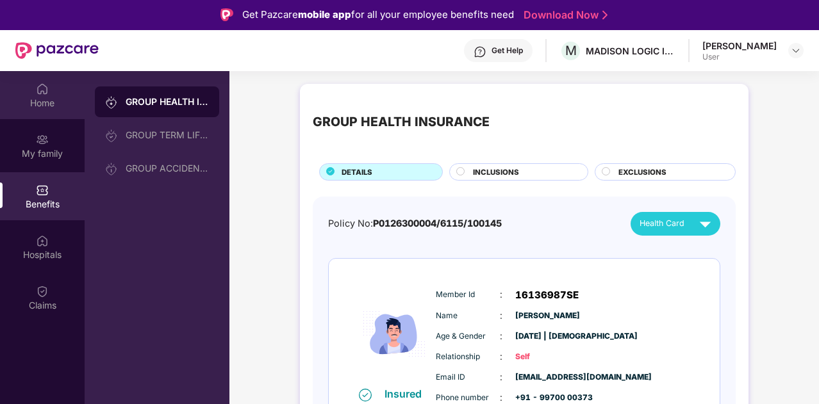  What do you see at coordinates (167, 169) in the screenshot?
I see `div: GROUP ACCIDENTAL INSURANCE` at bounding box center [167, 169].